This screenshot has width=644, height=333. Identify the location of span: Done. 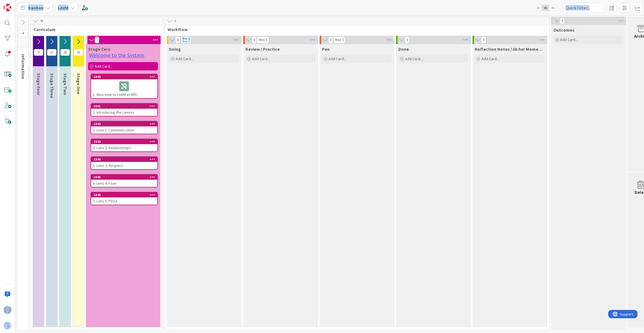
(403, 49).